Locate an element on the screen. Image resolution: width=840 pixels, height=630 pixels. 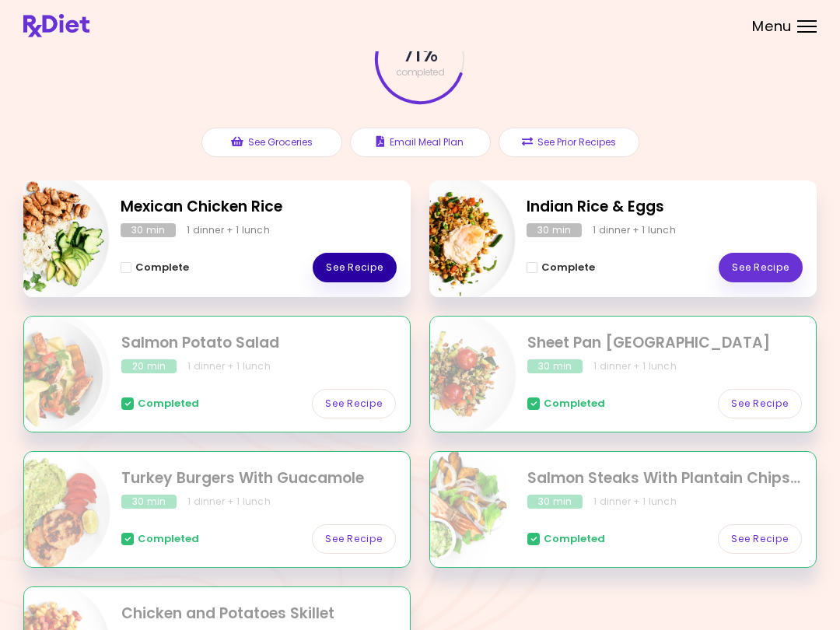
h2: Indian Rice & Eggs is located at coordinates (664, 207).